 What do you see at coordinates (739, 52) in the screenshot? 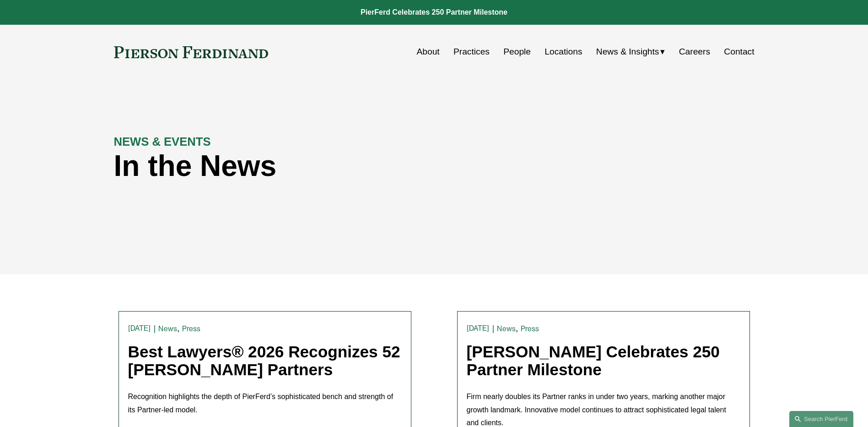
I see `a: Contact` at bounding box center [739, 52].